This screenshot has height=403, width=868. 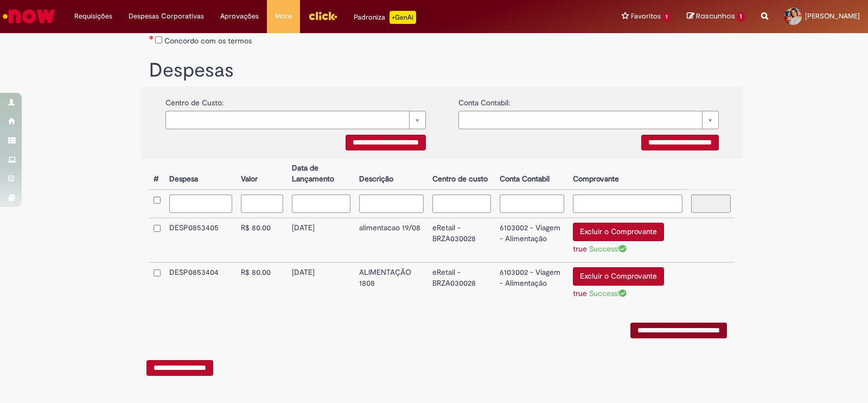 I want to click on td: DESP0853405, so click(x=201, y=240).